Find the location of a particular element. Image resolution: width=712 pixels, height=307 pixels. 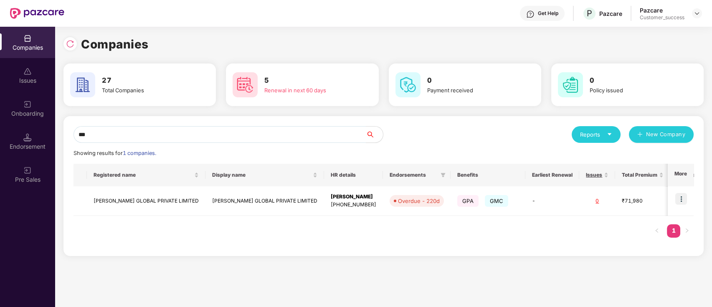

div: Overdue - 220d is located at coordinates (419, 201).